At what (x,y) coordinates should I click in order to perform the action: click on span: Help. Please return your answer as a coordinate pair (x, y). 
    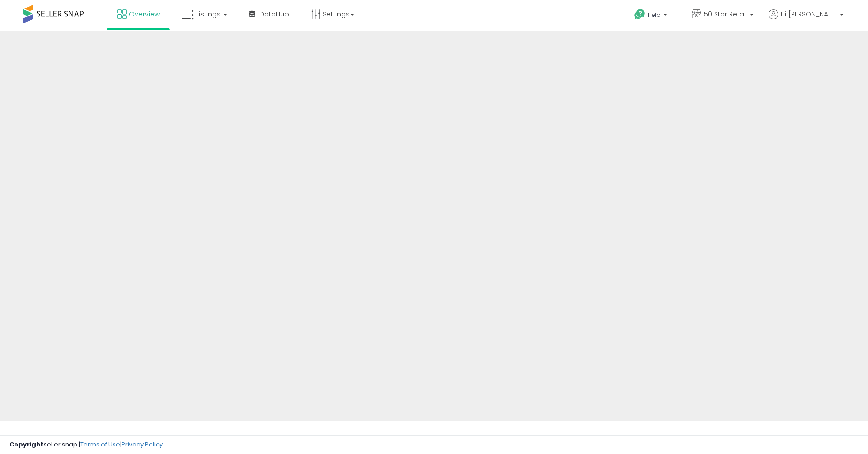
    Looking at the image, I should click on (654, 15).